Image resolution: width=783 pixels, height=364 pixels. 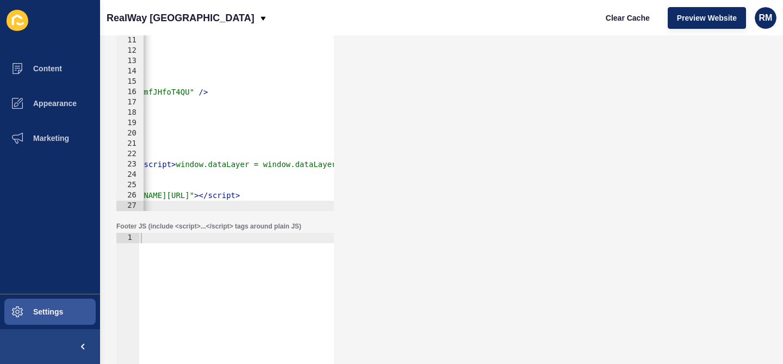 What do you see at coordinates (130, 195) in the screenshot?
I see `div: 26` at bounding box center [130, 195].